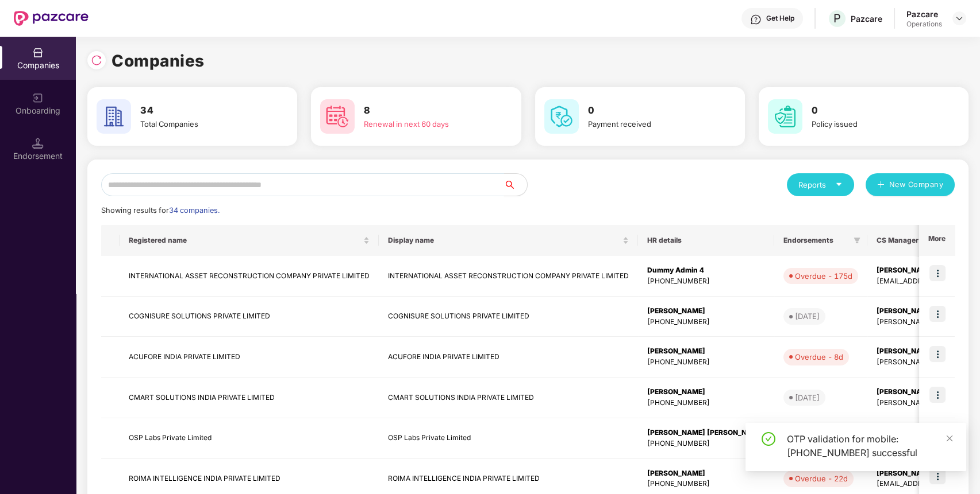  I want to click on th: Display name, so click(508, 241).